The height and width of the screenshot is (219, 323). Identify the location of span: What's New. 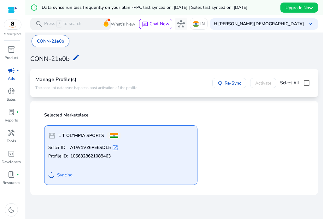
(123, 24).